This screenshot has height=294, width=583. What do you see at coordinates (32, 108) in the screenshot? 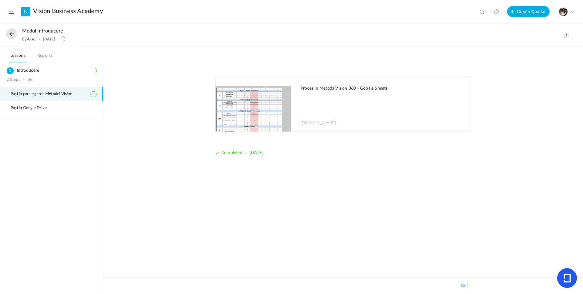
I see `span: Pași în Google Drive` at bounding box center [32, 108].